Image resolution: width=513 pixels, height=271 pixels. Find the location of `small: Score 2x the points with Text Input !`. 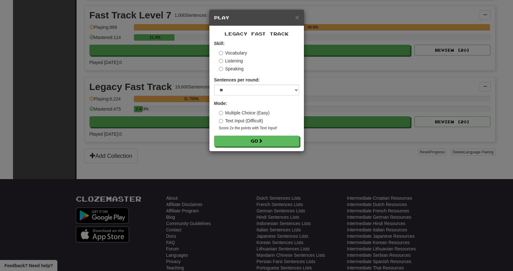

small: Score 2x the points with Text Input ! is located at coordinates (259, 128).